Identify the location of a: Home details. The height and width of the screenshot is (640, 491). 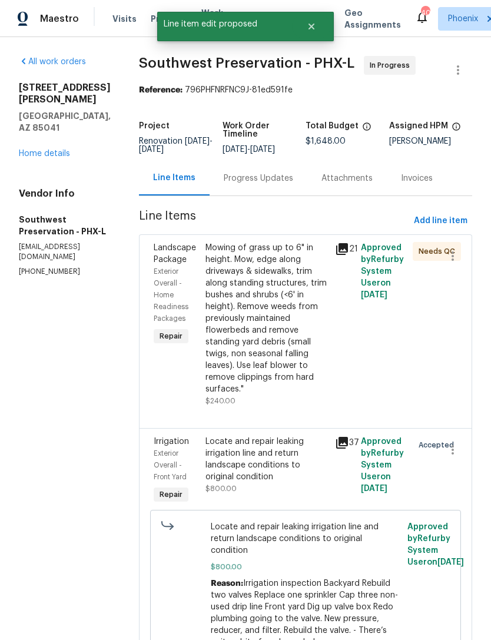
(44, 154).